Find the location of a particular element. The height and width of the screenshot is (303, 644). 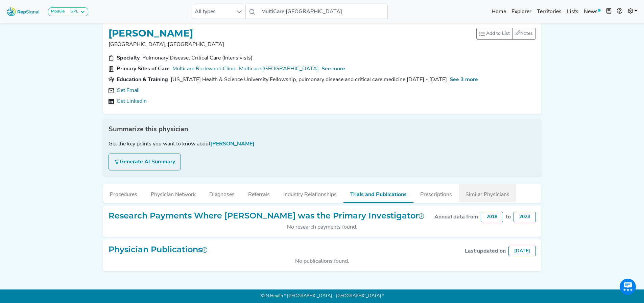

a: Get LinkedIn is located at coordinates (132, 101).